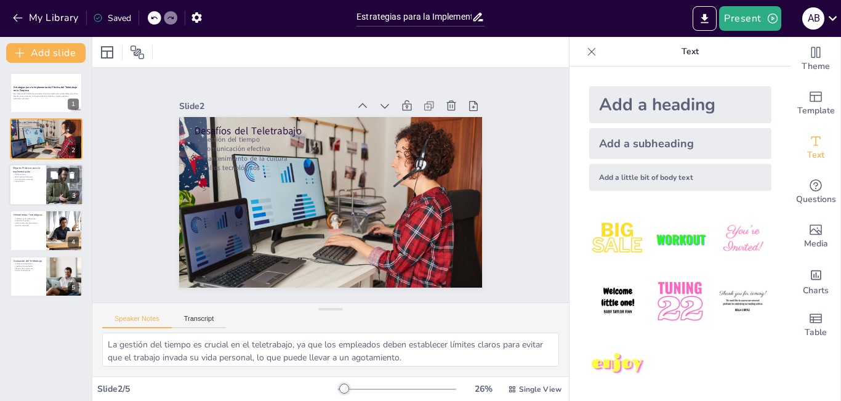  I want to click on span: Charts, so click(816, 291).